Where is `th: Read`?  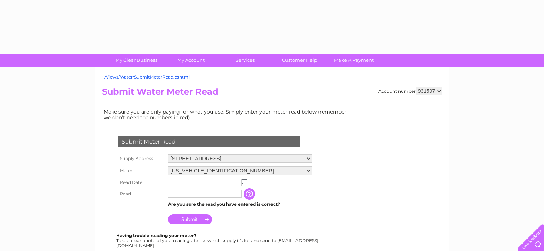 th: Read is located at coordinates (141, 194).